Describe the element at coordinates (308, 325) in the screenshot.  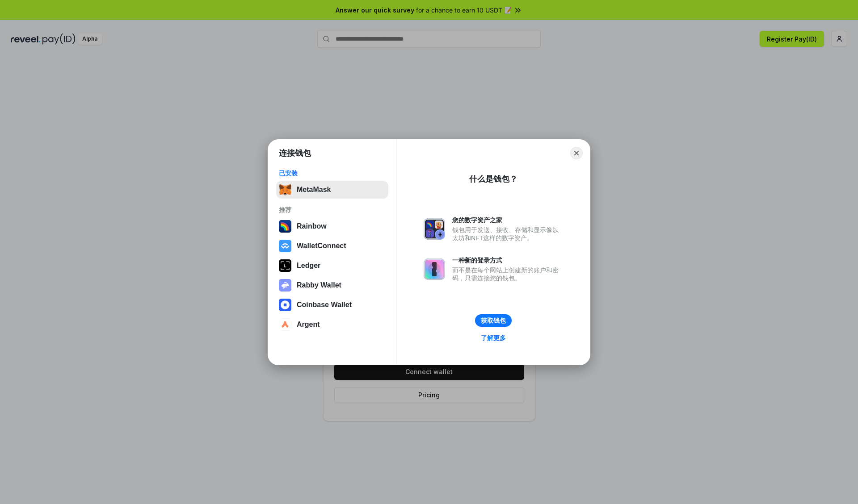
I see `div: Argent` at that location.